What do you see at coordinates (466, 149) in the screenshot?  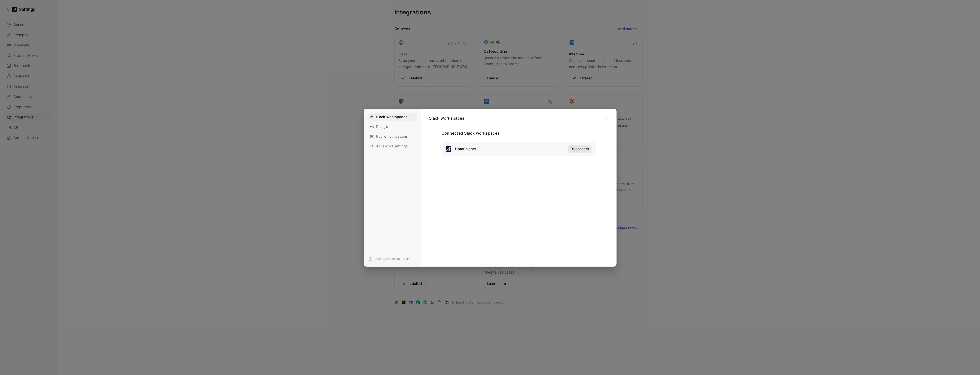 I see `div: DataSnipper` at bounding box center [466, 149].